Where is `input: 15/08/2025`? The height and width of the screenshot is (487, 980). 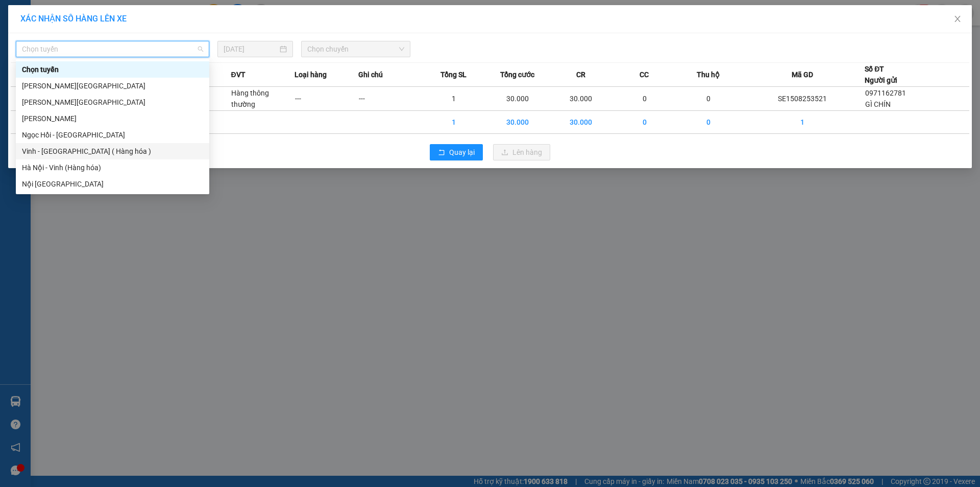 input: 15/08/2025 is located at coordinates (251, 49).